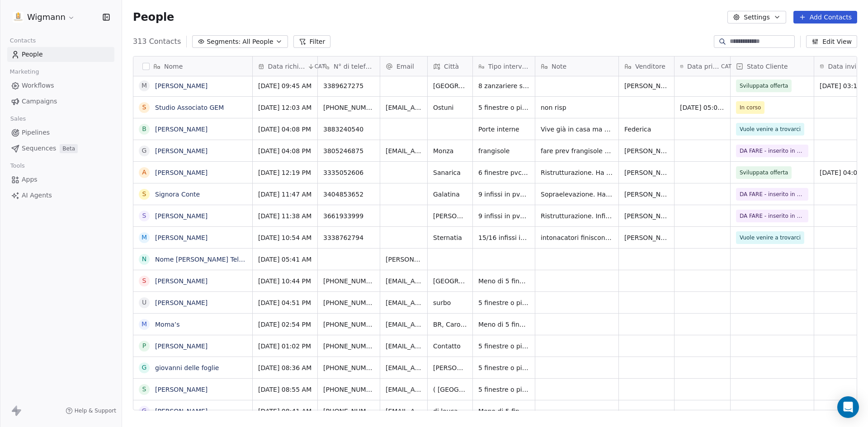 The image size is (868, 427). What do you see at coordinates (223, 41) in the screenshot?
I see `span: Segments:` at bounding box center [223, 41].